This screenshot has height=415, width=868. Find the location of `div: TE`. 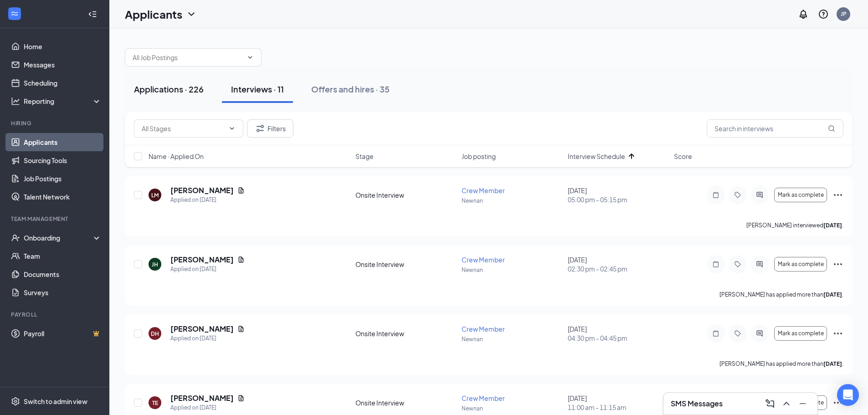

div: TE is located at coordinates (155, 403).